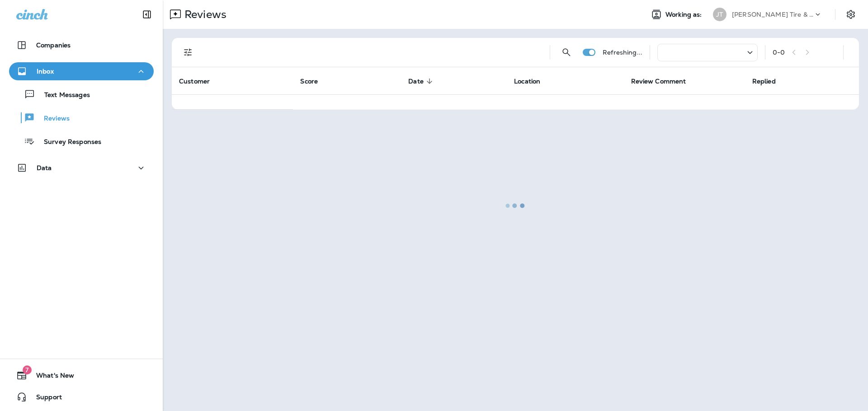  Describe the element at coordinates (51, 378) in the screenshot. I see `span: What's New` at that location.